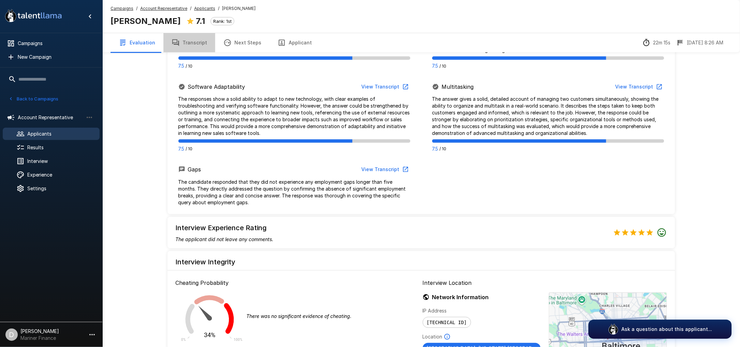 This screenshot has height=347, width=740. Describe the element at coordinates (223, 21) in the screenshot. I see `span: Rank: 1st` at that location.